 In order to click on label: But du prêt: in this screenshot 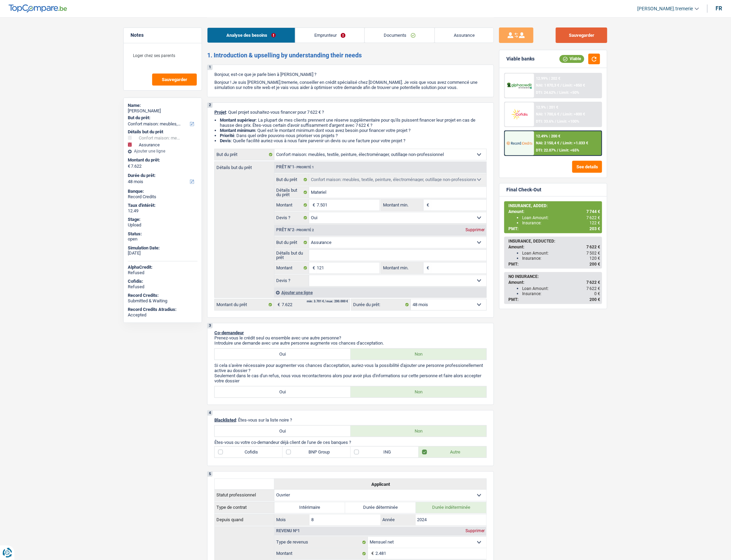, I will do `click(162, 118)`.